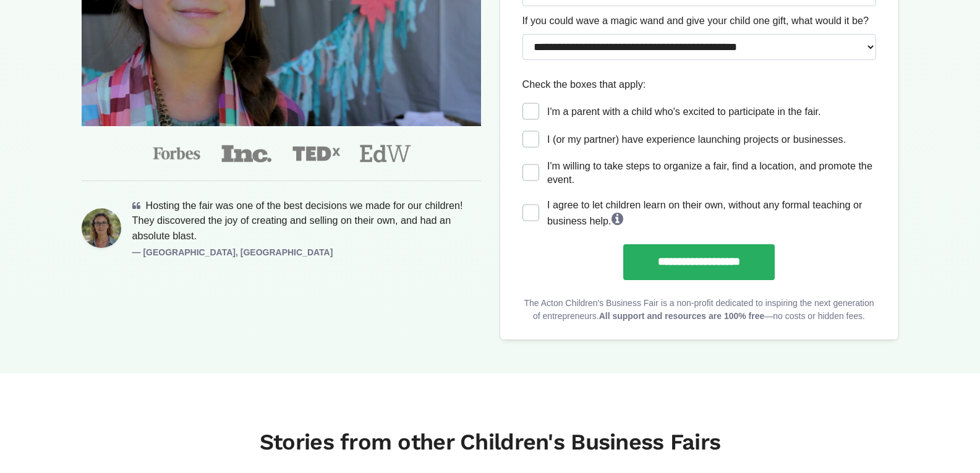 This screenshot has height=473, width=980. What do you see at coordinates (699, 310) in the screenshot?
I see `p: The Acton Children's Business Fair is a non-profit dedicated to inspiring the next generation of ...` at bounding box center [699, 310].